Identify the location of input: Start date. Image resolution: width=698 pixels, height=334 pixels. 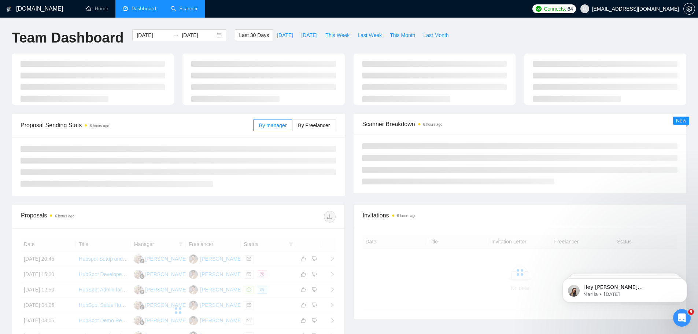
(153, 35).